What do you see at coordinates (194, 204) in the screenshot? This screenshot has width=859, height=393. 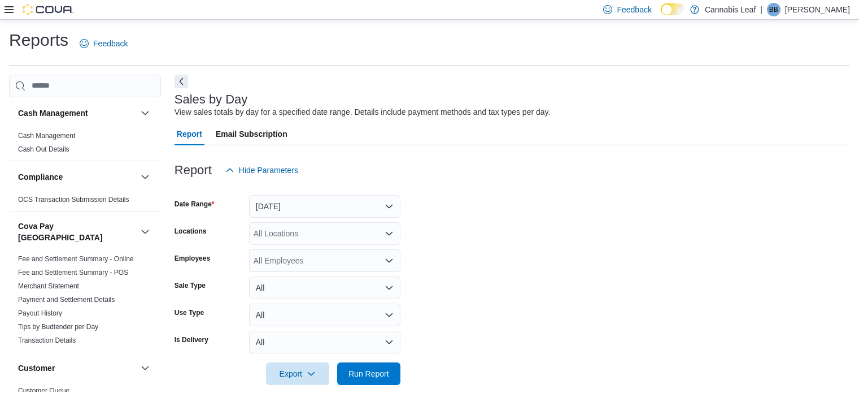 I see `label: Date Range` at bounding box center [194, 204].